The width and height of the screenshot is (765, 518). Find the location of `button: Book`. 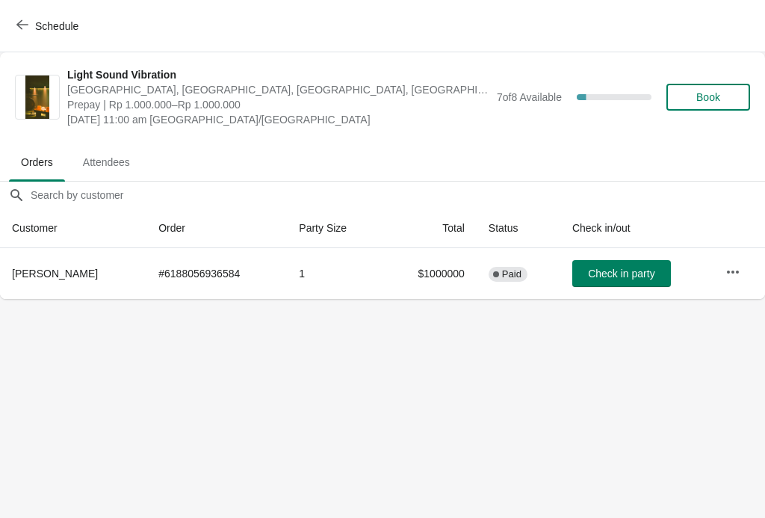

button: Book is located at coordinates (709, 97).